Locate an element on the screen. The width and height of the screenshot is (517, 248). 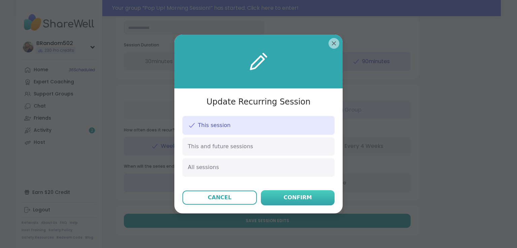
button: Confirm is located at coordinates (298, 198).